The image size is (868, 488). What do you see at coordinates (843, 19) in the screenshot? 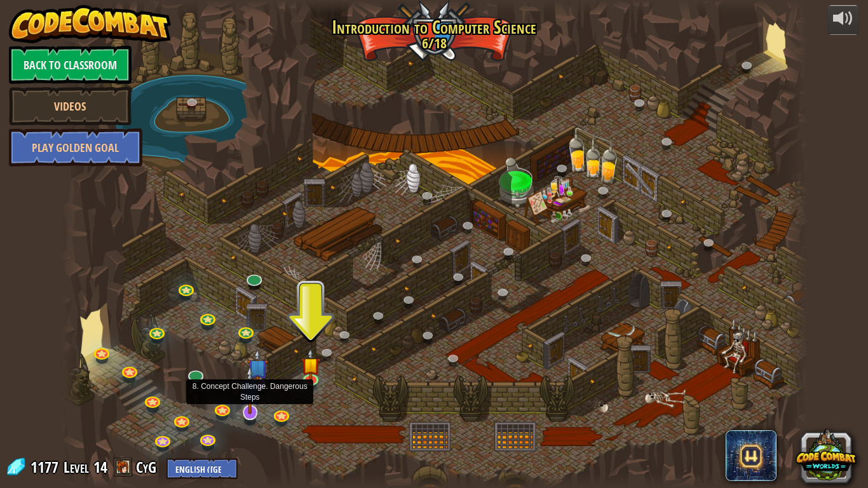
I see `button: Adjust volume` at bounding box center [843, 19].